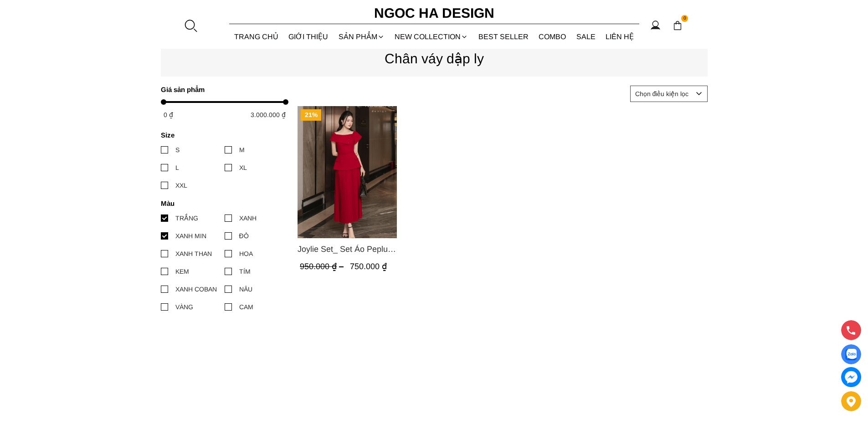 This screenshot has height=434, width=868. Describe the element at coordinates (347, 172) in the screenshot. I see `img: Joylie Set_ Set Áo Peplum Vai Lệch, Chân Váy Dập Ly Màu Đỏ A956, CV120` at that location.